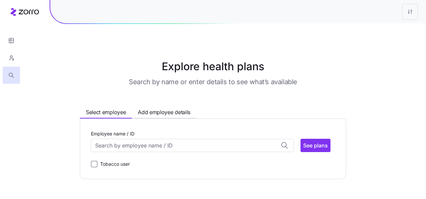 The width and height of the screenshot is (426, 199). What do you see at coordinates (106, 112) in the screenshot?
I see `span: Select employee` at bounding box center [106, 112].